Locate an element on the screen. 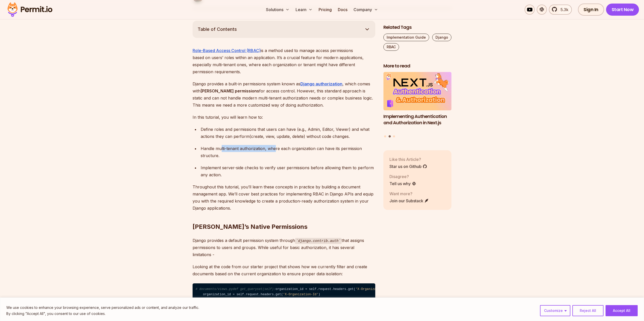 This screenshot has width=644, height=321. a: Pricing is located at coordinates (325, 10).